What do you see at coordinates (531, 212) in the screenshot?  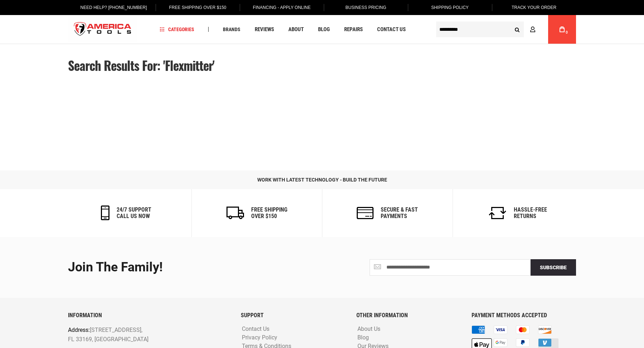 I see `h6: Hassle-Free Returns` at bounding box center [531, 212].